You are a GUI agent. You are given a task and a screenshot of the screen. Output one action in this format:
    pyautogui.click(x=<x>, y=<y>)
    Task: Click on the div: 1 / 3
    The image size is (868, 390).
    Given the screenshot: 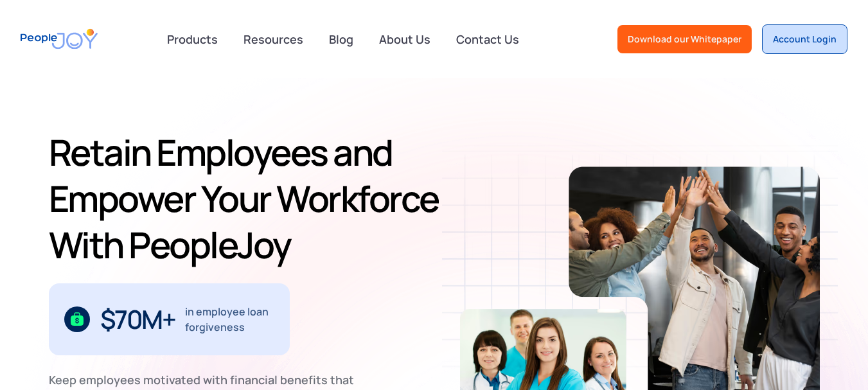 What is the action you would take?
    pyautogui.click(x=169, y=319)
    